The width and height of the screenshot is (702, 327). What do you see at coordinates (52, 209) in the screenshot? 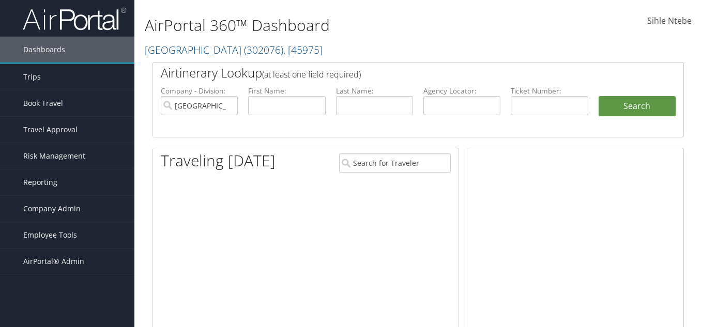
I see `span: Company Admin` at bounding box center [52, 209].